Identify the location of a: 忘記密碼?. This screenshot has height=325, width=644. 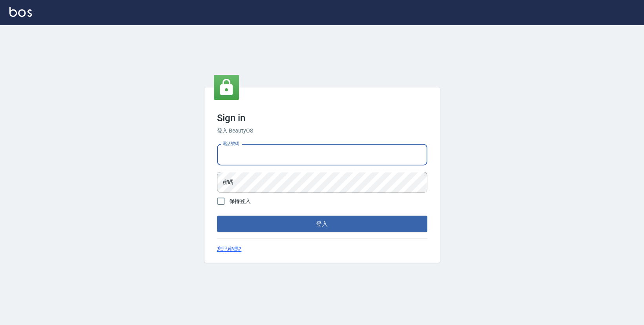
(229, 249).